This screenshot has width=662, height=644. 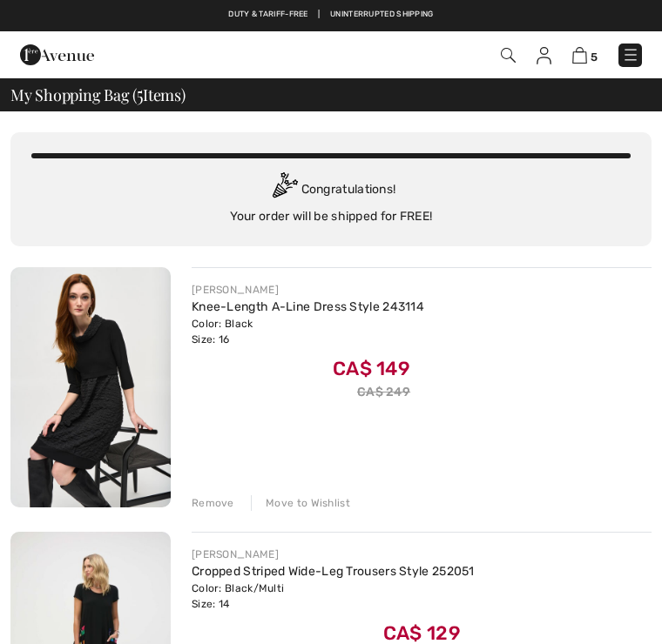 What do you see at coordinates (57, 54) in the screenshot?
I see `a: 1ère Avenue` at bounding box center [57, 54].